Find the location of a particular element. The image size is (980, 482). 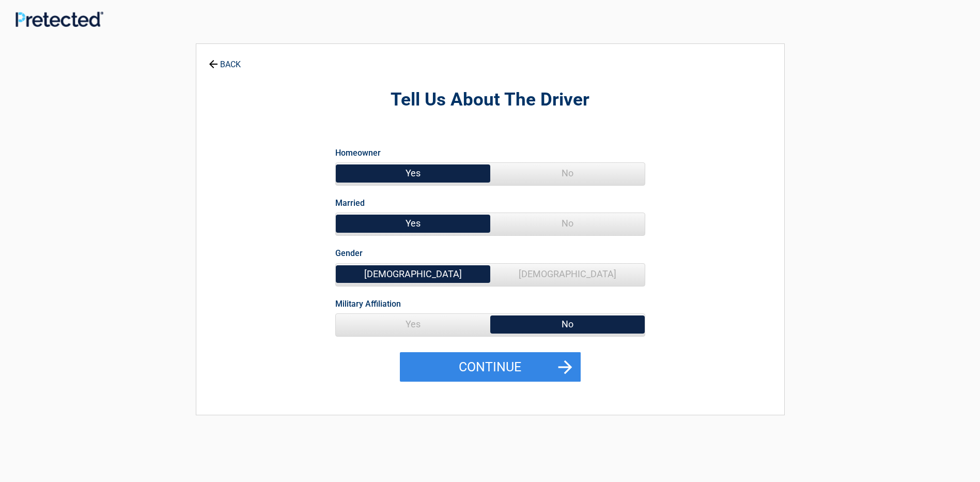

a: BACK is located at coordinates (225, 60).